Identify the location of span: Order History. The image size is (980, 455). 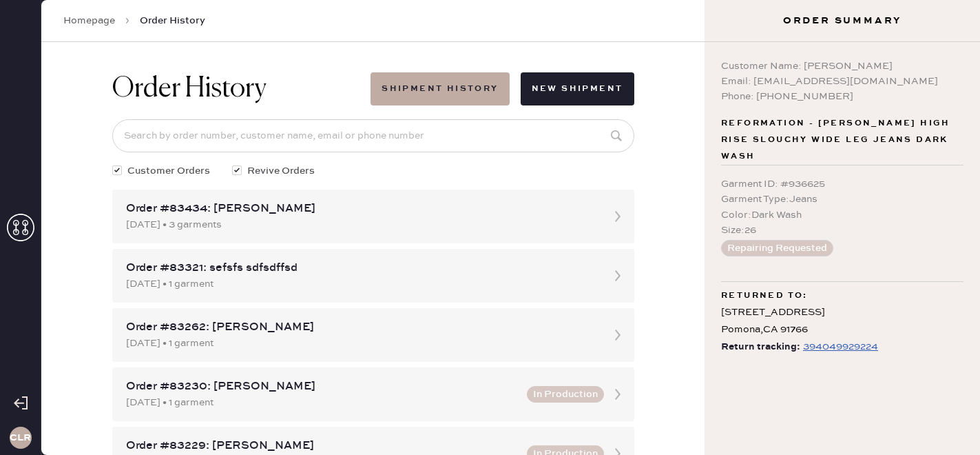
(172, 20).